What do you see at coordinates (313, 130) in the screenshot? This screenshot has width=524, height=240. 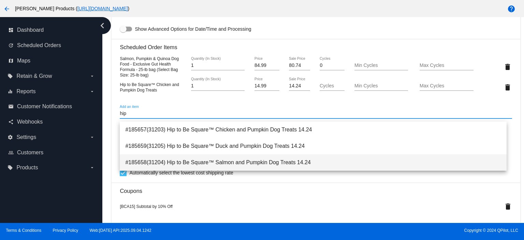 I see `span: #185657(31203) Hip to Be Square™ Chicken and Pumpkin Dog Treats 14.24` at bounding box center [313, 130].